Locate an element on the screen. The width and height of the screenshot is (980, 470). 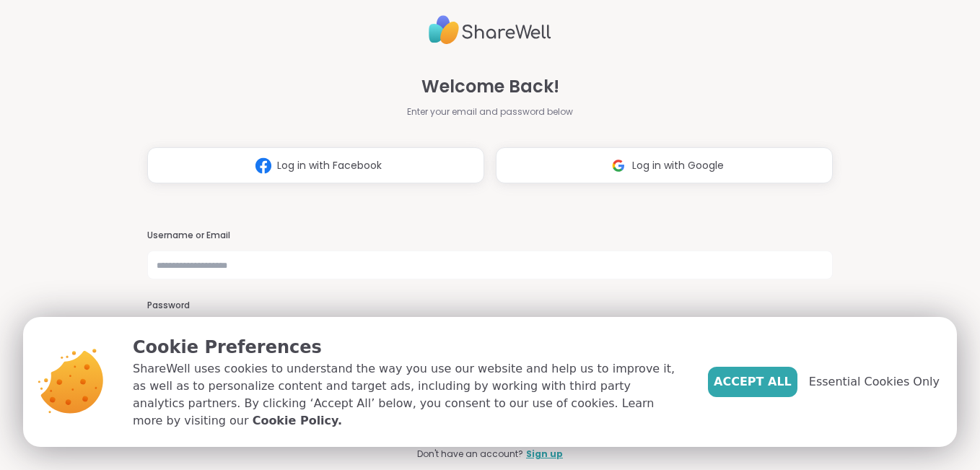
span: Essential Cookies Only is located at coordinates (874, 382).